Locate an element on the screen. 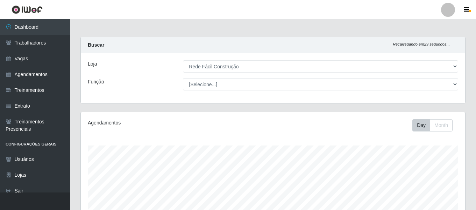 This screenshot has height=210, width=476. button: Day is located at coordinates (421, 125).